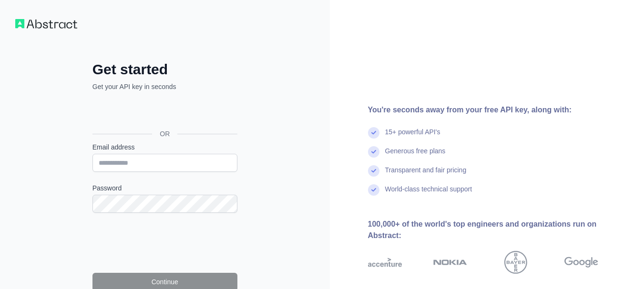 Image resolution: width=644 pixels, height=289 pixels. I want to click on div: 15+ powerful API's, so click(412, 137).